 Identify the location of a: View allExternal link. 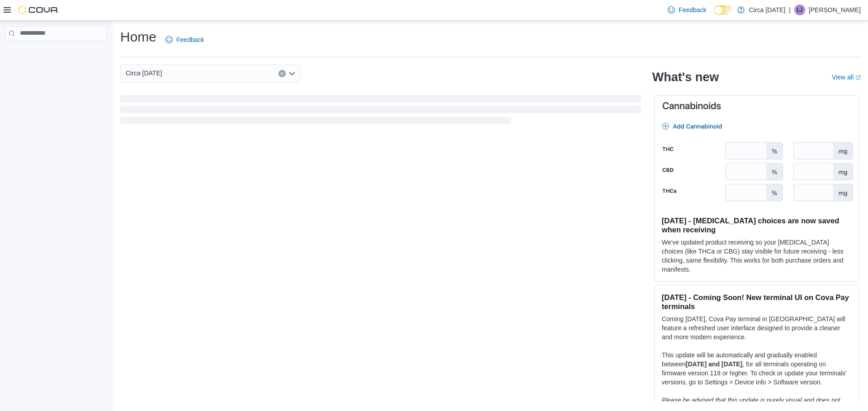
(846, 77).